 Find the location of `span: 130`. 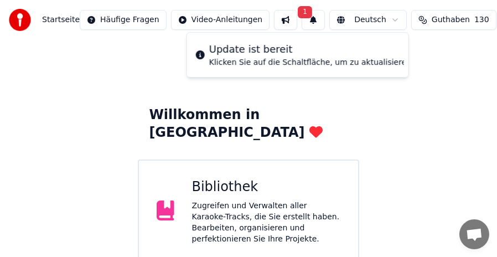

span: 130 is located at coordinates (482, 20).